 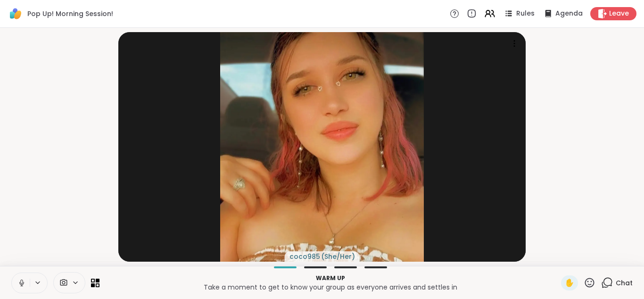 I want to click on p: Warm up, so click(x=330, y=278).